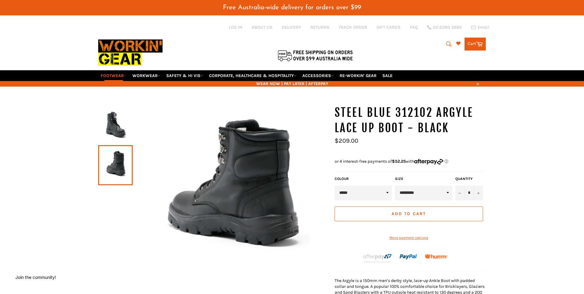  Describe the element at coordinates (475, 44) in the screenshot. I see `a: Cart` at that location.